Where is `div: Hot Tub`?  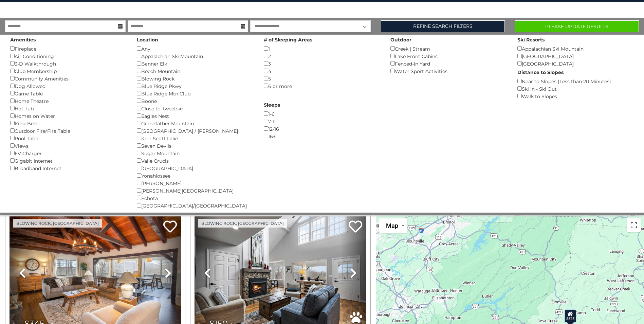 div: Hot Tub is located at coordinates (68, 109).